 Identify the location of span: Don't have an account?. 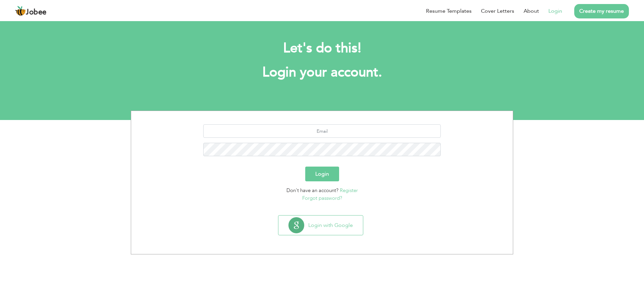
(312, 190).